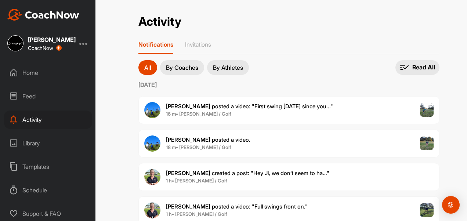  Describe the element at coordinates (423, 67) in the screenshot. I see `p: Read All` at that location.